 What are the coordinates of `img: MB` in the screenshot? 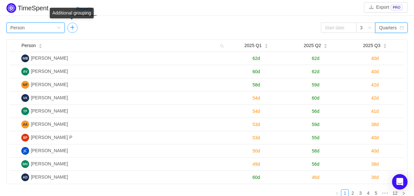 It's located at (25, 58).